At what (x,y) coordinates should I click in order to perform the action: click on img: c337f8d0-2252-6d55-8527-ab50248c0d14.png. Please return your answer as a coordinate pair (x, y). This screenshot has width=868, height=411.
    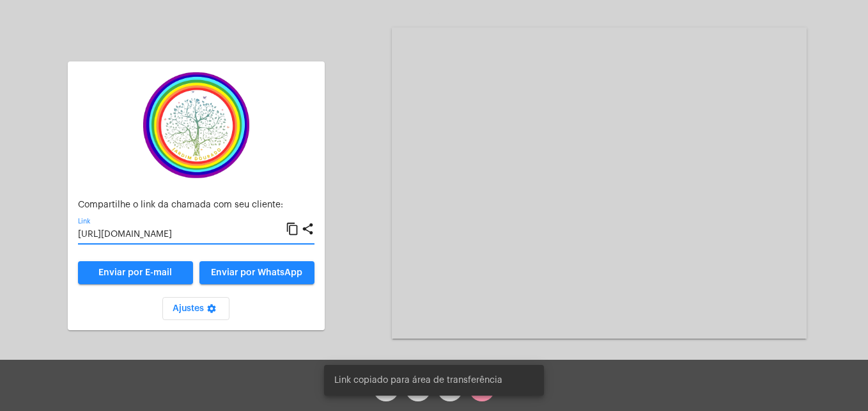
    Looking at the image, I should click on (196, 125).